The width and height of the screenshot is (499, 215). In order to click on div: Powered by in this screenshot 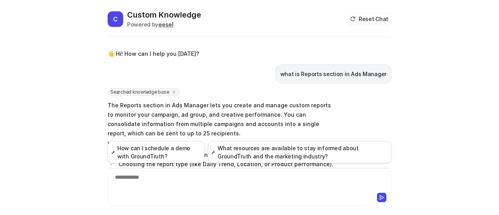, I will do `click(164, 24)`.